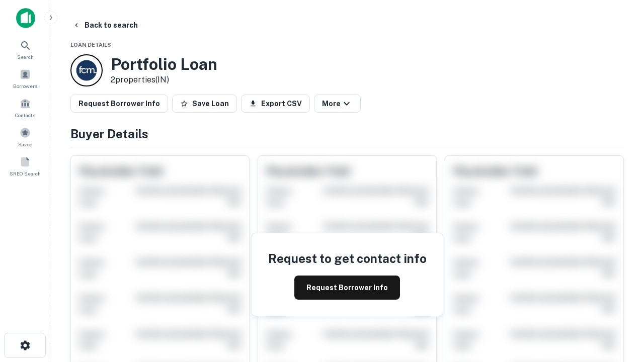 The width and height of the screenshot is (644, 362). What do you see at coordinates (25, 18) in the screenshot?
I see `img: capitalize-icon.png` at bounding box center [25, 18].